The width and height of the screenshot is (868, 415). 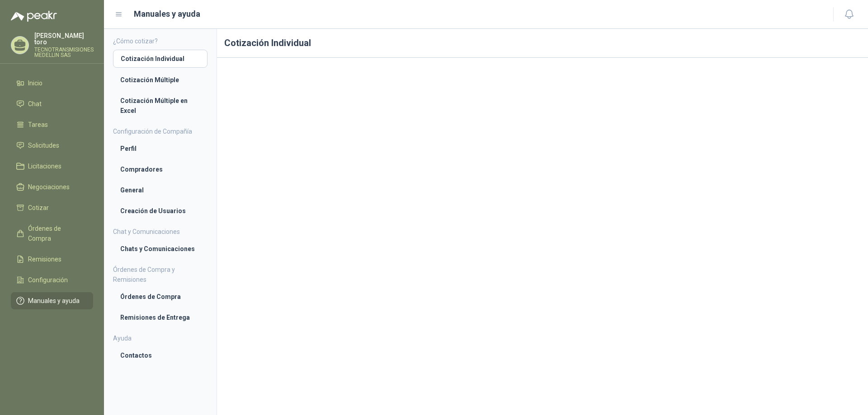 What do you see at coordinates (160, 275) in the screenshot?
I see `h4: Órdenes de Compra y Remisiones` at bounding box center [160, 275].